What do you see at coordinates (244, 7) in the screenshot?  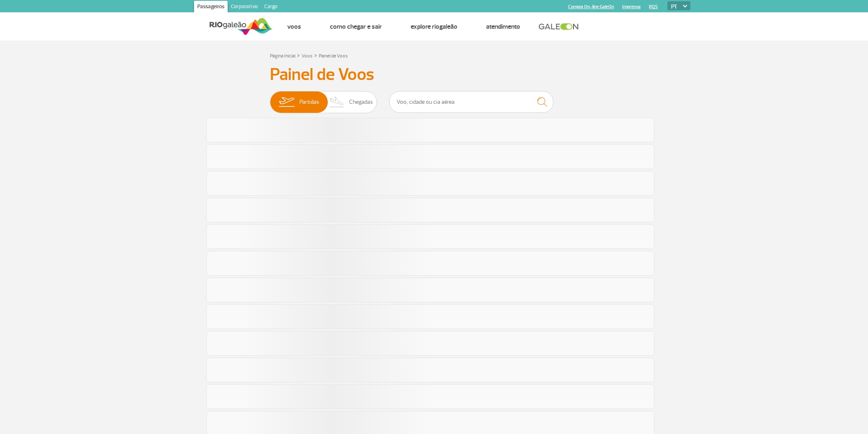 I see `a: Corporativo` at bounding box center [244, 7].